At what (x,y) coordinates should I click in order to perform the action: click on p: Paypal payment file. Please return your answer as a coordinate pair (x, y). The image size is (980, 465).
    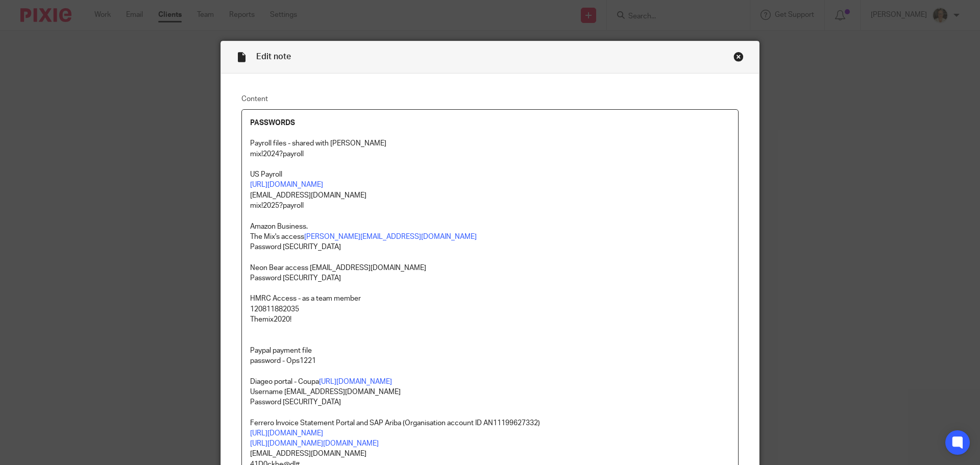
    Looking at the image, I should click on (490, 350).